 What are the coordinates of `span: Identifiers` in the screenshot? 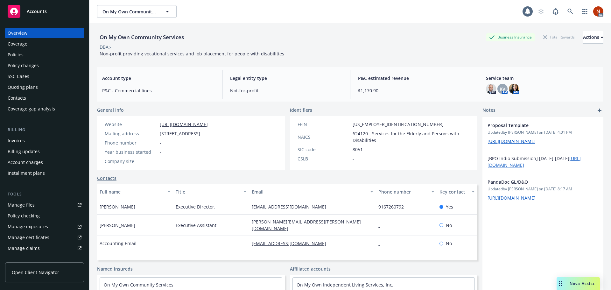 It's located at (301, 110).